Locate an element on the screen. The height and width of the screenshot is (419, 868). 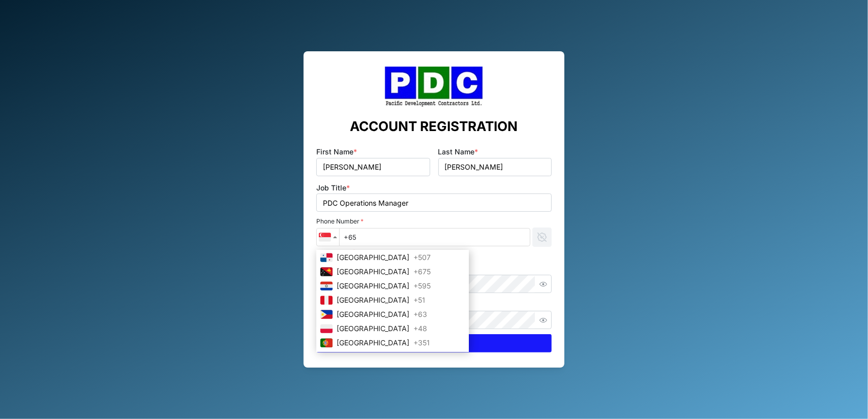
li: Peru +51 is located at coordinates (393, 300).